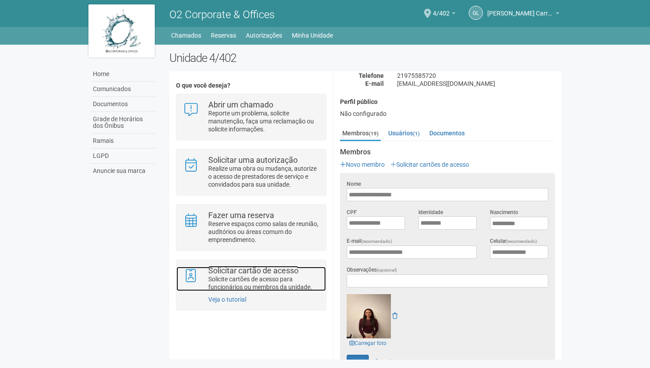 This screenshot has width=650, height=368. What do you see at coordinates (123, 171) in the screenshot?
I see `a: Anuncie sua marca` at bounding box center [123, 171].